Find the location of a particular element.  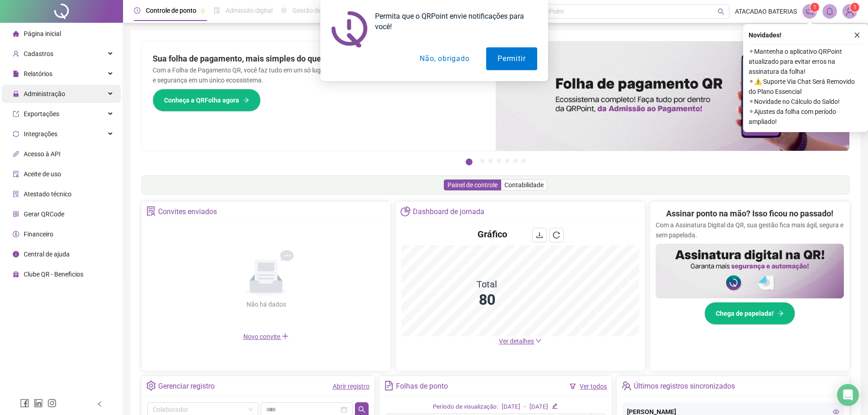

span: Aceite de uso is located at coordinates (42, 174).